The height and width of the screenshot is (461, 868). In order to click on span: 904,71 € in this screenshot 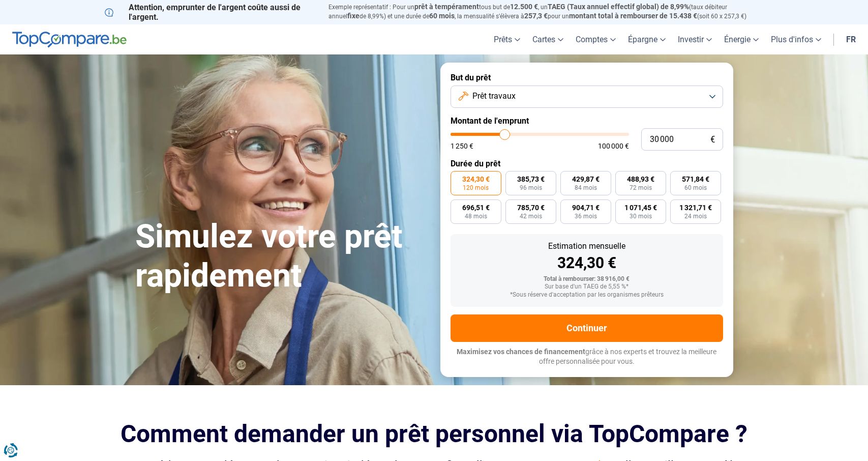, I will do `click(586, 208)`.